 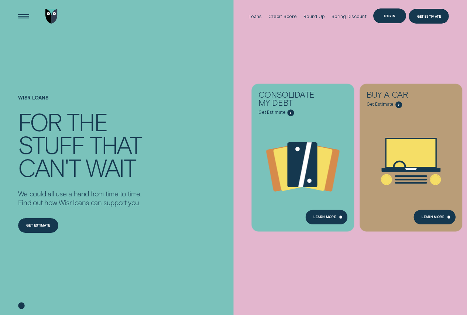 I want to click on button: Open Menu, so click(x=24, y=16).